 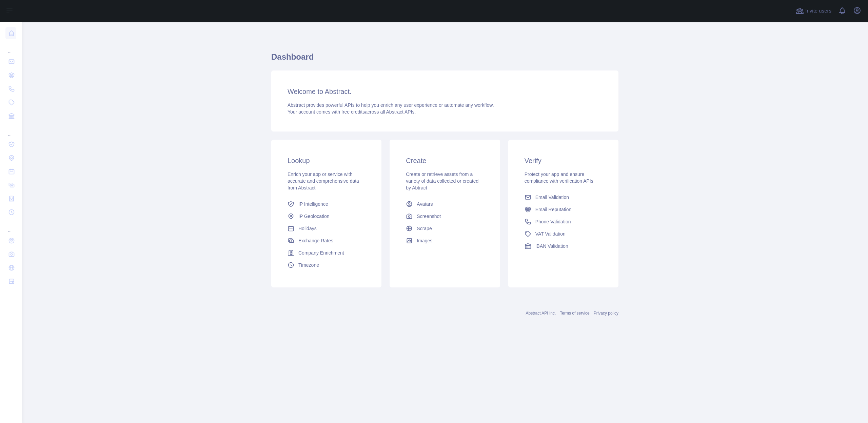 What do you see at coordinates (564, 246) in the screenshot?
I see `a: IBAN Validation` at bounding box center [564, 246].